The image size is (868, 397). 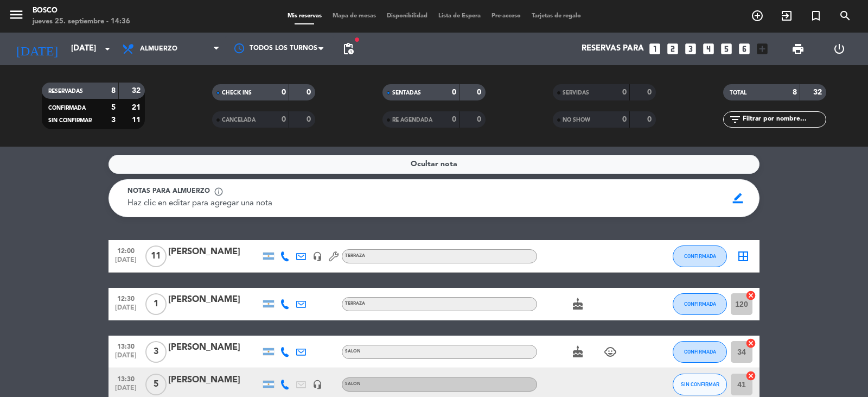 I want to click on span: SENTADAS, so click(x=407, y=93).